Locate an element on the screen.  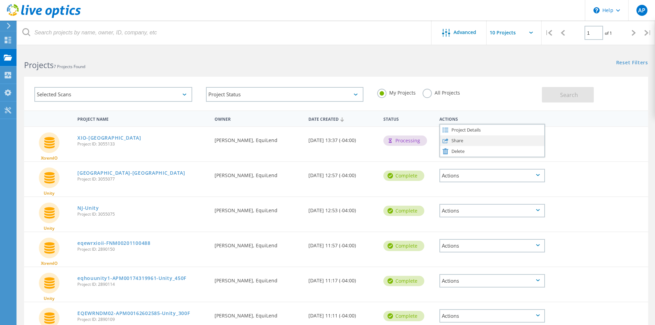
input: Search projects by name, owner, ID, company, etc is located at coordinates (225, 33).